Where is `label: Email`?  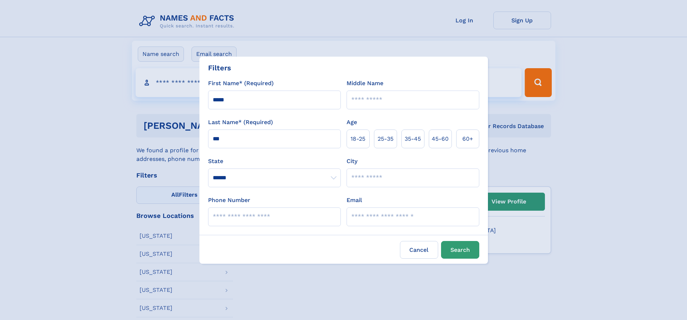
label: Email is located at coordinates (354, 200).